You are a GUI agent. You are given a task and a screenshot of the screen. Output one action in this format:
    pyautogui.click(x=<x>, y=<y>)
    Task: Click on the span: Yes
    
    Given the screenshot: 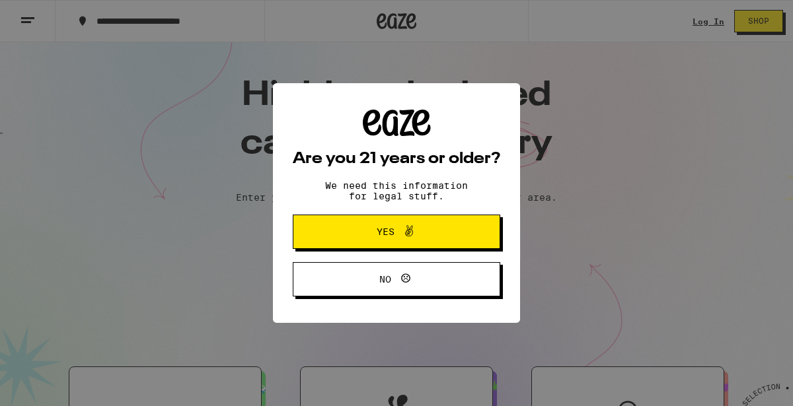 What is the action you would take?
    pyautogui.click(x=385, y=232)
    